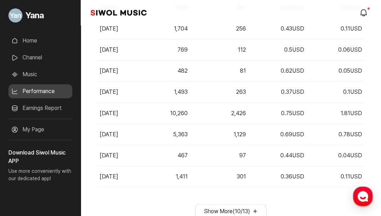 This screenshot has width=381, height=216. What do you see at coordinates (277, 134) in the screenshot?
I see `td: 0.69 USD` at bounding box center [277, 134].